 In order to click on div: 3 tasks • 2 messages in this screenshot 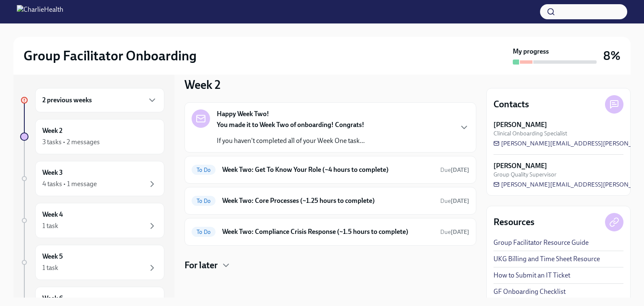, I will do `click(71, 142)`.